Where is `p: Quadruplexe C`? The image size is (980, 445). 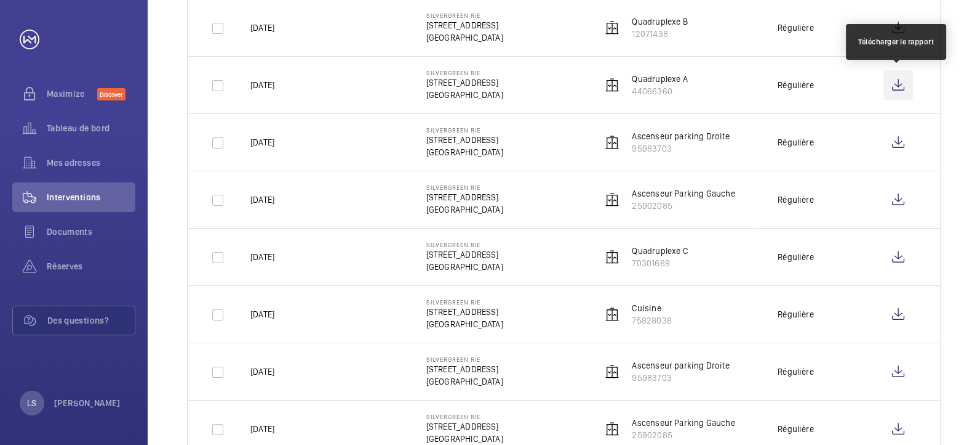 p: Quadruplexe C is located at coordinates (659, 251).